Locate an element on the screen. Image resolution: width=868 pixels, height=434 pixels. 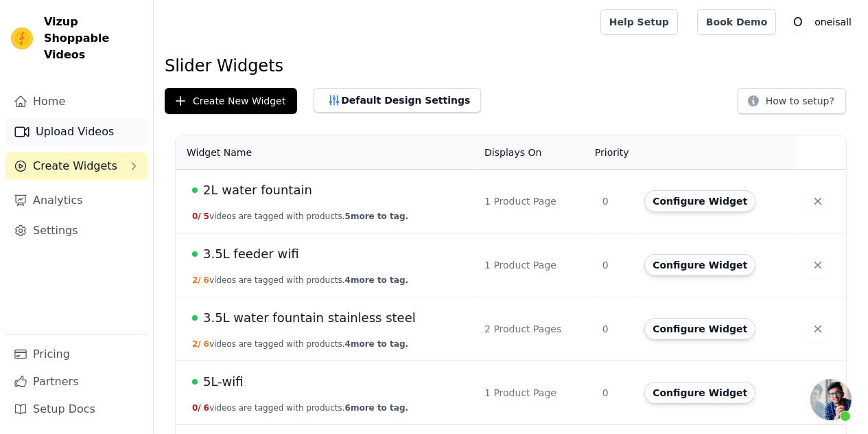
button: O oneisall is located at coordinates (822, 22).